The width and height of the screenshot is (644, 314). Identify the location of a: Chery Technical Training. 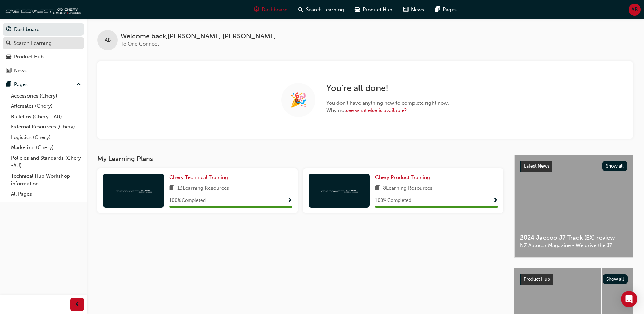
(200, 178).